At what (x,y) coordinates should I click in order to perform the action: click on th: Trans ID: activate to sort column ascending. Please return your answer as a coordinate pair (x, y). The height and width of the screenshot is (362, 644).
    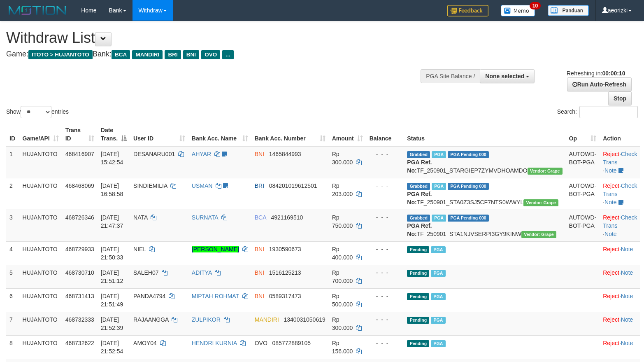
    Looking at the image, I should click on (80, 134).